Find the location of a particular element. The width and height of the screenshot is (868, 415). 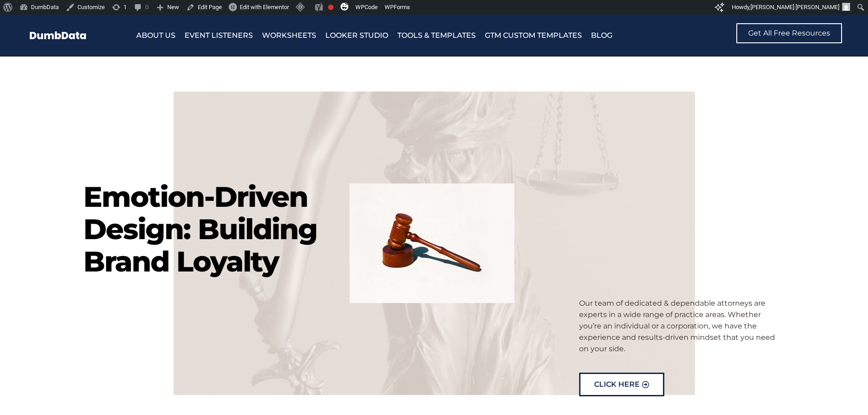

nav: Menu is located at coordinates (406, 36).